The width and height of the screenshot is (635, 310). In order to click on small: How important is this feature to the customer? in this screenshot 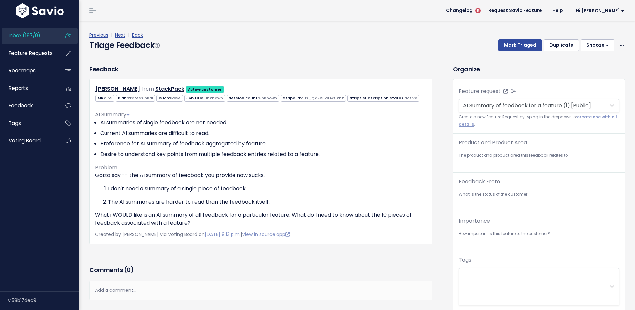, I will do `click(539, 234)`.